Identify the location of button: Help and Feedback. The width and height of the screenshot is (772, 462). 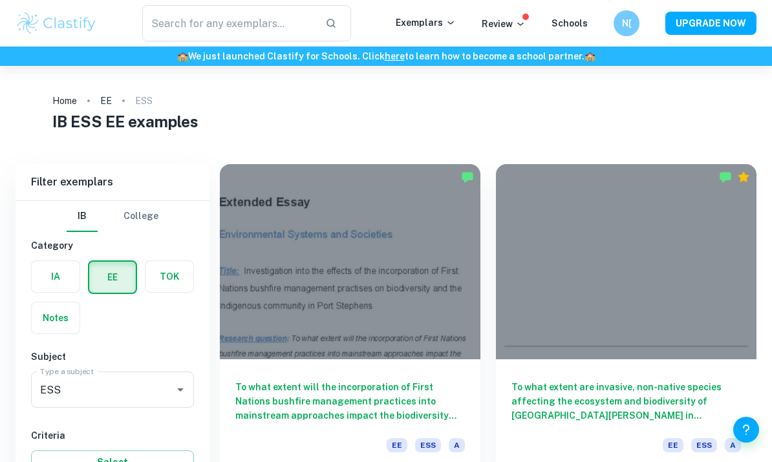
(746, 430).